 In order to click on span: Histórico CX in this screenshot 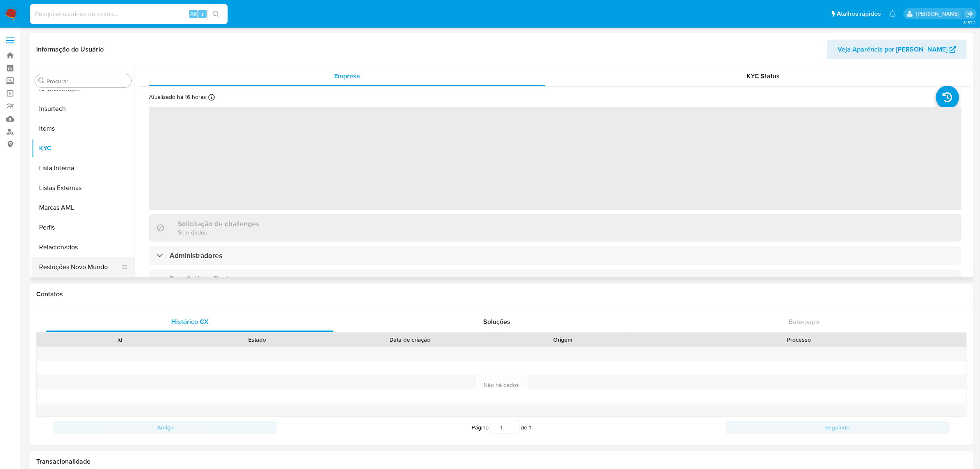, I will do `click(190, 321)`.